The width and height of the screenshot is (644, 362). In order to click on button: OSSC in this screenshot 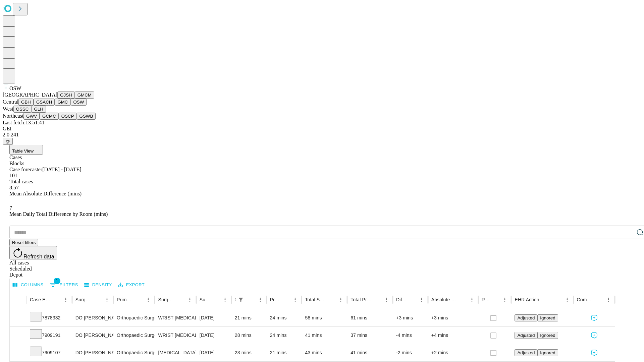, I will do `click(22, 109)`.